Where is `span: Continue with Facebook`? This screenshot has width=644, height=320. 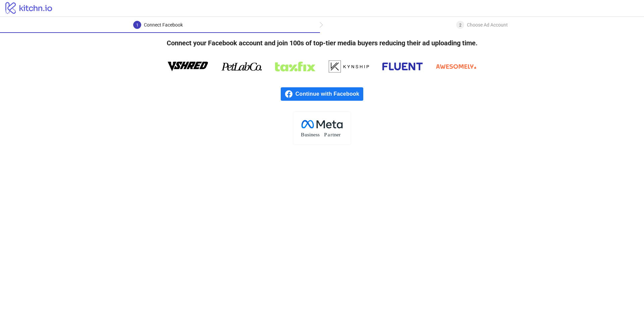 span: Continue with Facebook is located at coordinates (329, 94).